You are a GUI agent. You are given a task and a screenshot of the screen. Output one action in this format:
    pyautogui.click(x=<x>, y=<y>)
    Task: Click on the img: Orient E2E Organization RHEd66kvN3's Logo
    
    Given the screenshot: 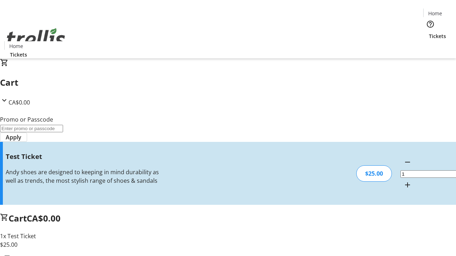 What is the action you would take?
    pyautogui.click(x=36, y=38)
    